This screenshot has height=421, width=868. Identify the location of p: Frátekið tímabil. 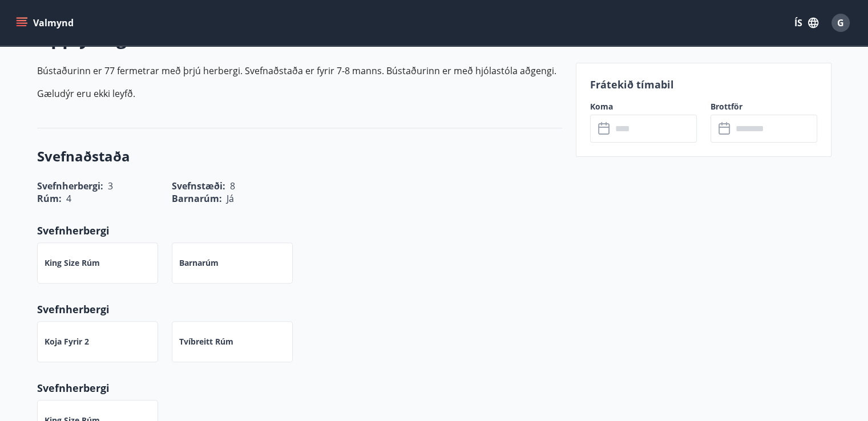
(704, 85).